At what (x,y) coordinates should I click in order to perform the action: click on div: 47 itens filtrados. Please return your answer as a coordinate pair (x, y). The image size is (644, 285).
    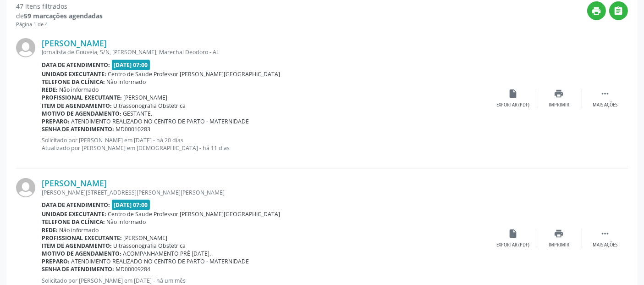
    Looking at the image, I should click on (59, 6).